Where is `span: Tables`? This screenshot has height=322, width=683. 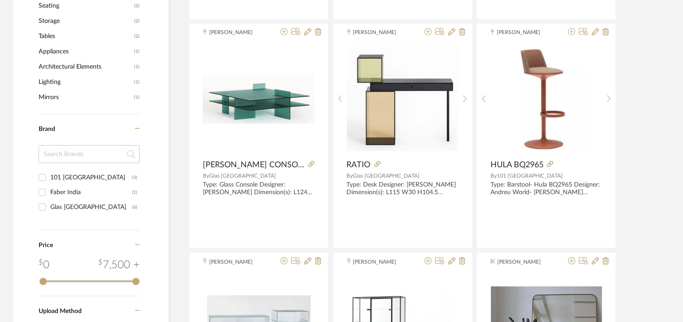
span: Tables is located at coordinates (85, 36).